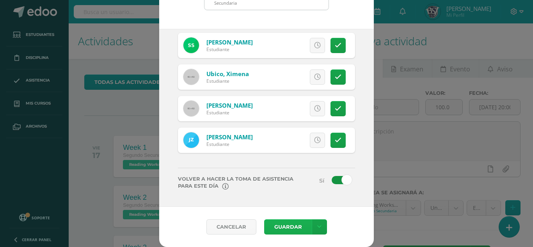 The height and width of the screenshot is (247, 533). Describe the element at coordinates (227, 74) in the screenshot. I see `a: Ubico, Ximena` at that location.